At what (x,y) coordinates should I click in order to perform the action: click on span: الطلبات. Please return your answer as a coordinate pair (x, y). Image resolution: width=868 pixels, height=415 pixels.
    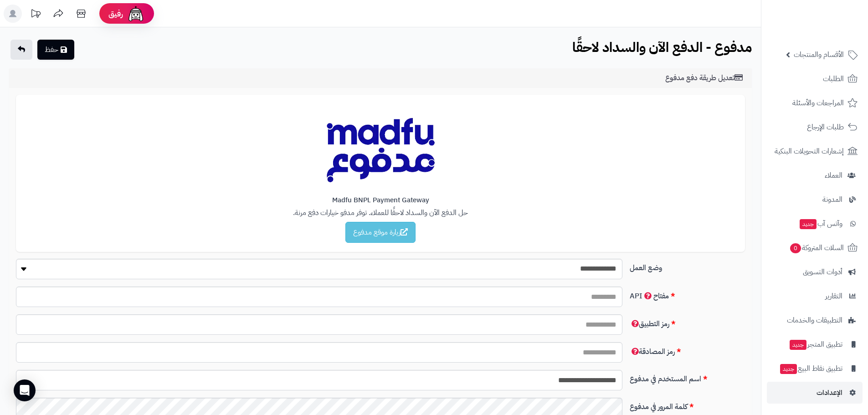
    Looking at the image, I should click on (833, 79).